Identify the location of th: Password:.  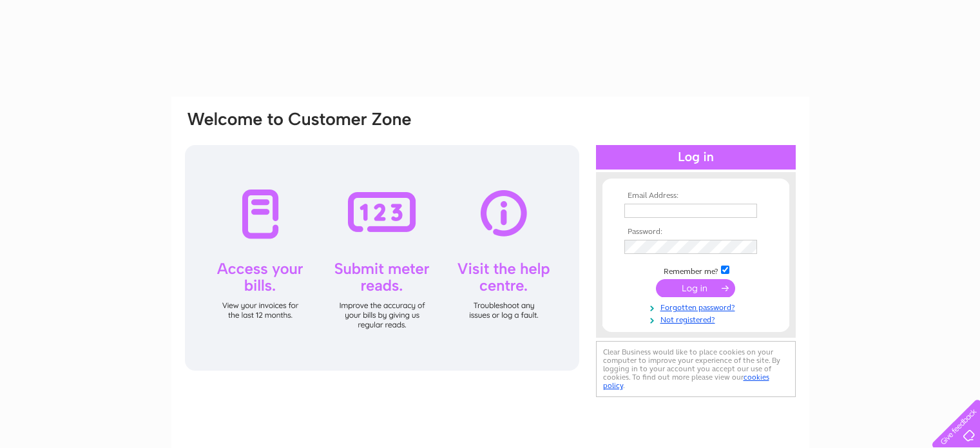
(696, 232).